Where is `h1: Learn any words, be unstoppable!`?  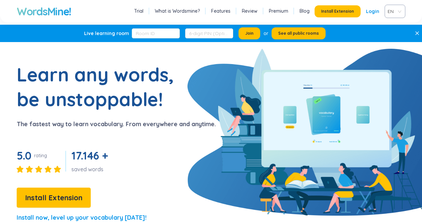 h1: Learn any words, be unstoppable! is located at coordinates (100, 87).